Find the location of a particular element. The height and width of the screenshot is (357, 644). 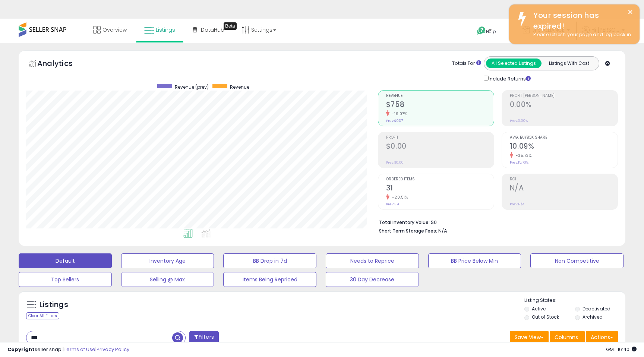

small: -19.07% is located at coordinates (398, 114).